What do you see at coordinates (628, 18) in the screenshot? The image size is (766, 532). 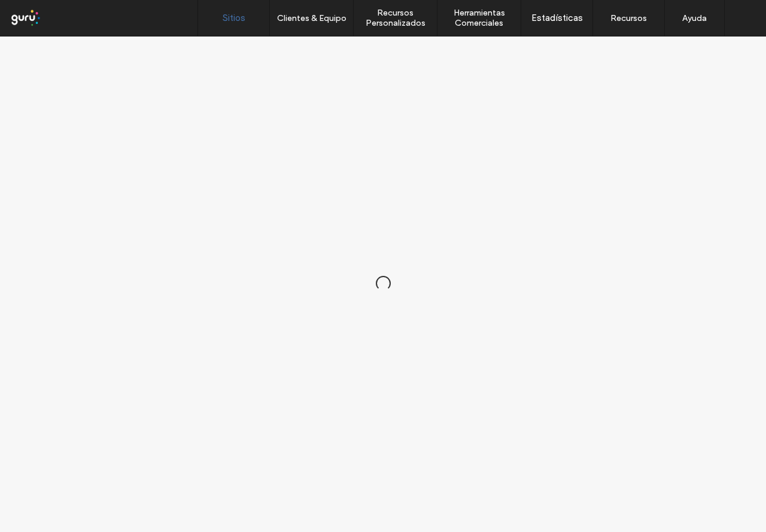 I see `label: Recursos` at bounding box center [628, 18].